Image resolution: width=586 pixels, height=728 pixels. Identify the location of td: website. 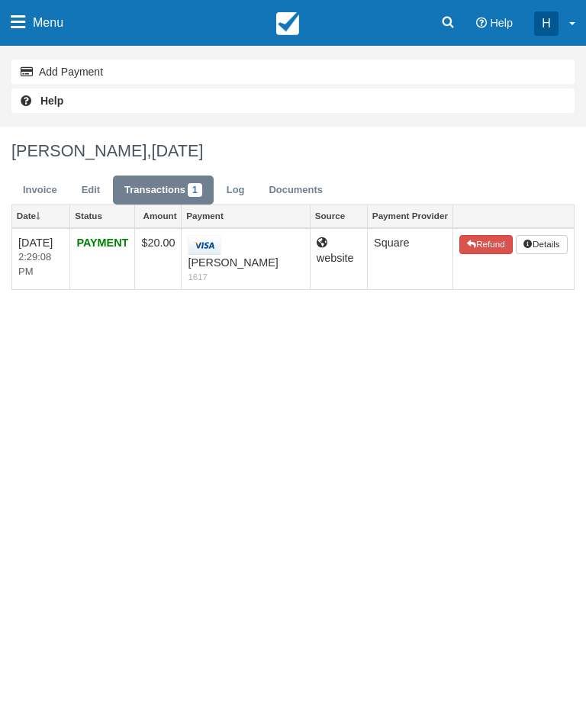
(338, 258).